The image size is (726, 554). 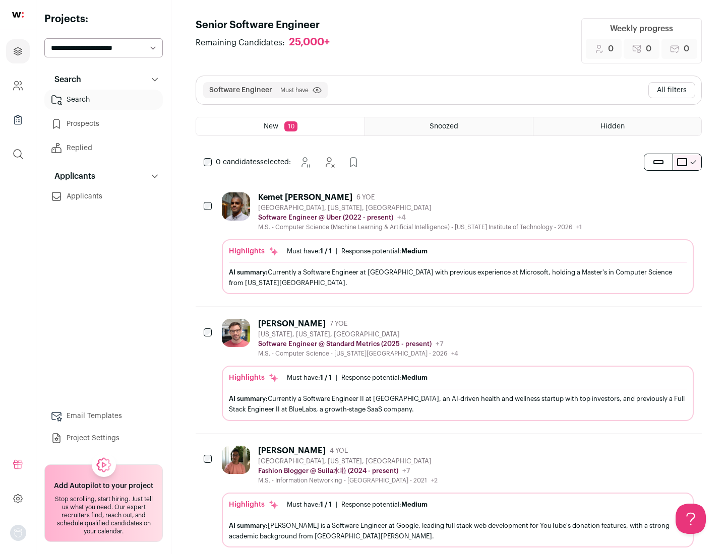 I want to click on span: New, so click(x=271, y=126).